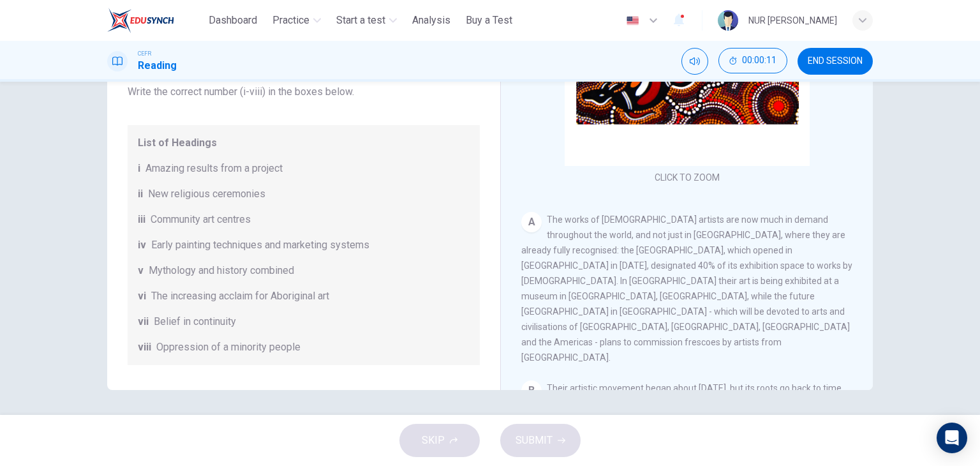 This screenshot has height=466, width=980. Describe the element at coordinates (952, 438) in the screenshot. I see `div: Open Intercom Messenger` at that location.